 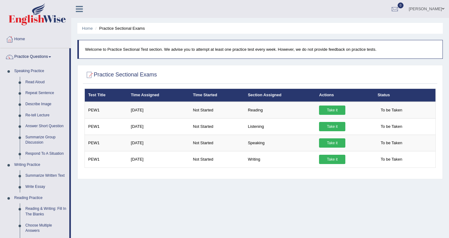 I want to click on h2: Practice Sectional Exams, so click(x=121, y=75).